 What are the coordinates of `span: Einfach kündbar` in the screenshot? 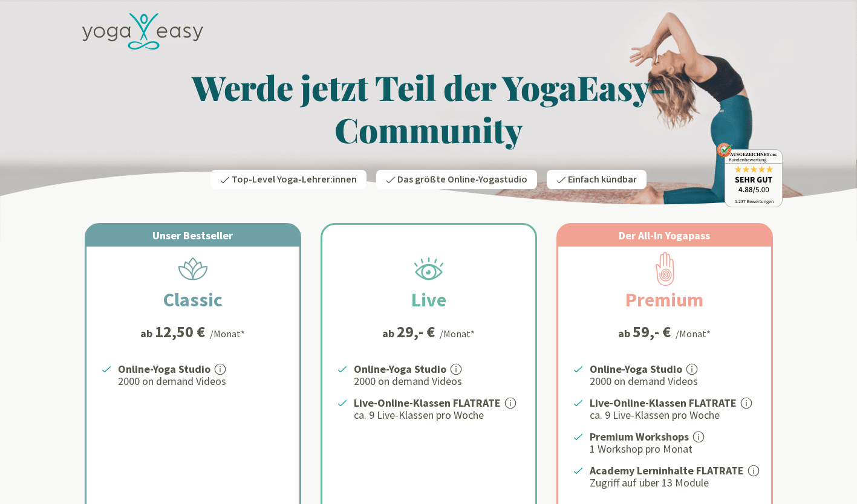 It's located at (602, 179).